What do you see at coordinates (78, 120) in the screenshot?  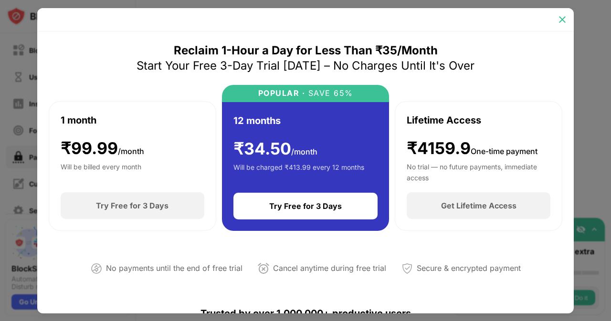 I see `div: 1 month` at bounding box center [78, 120].